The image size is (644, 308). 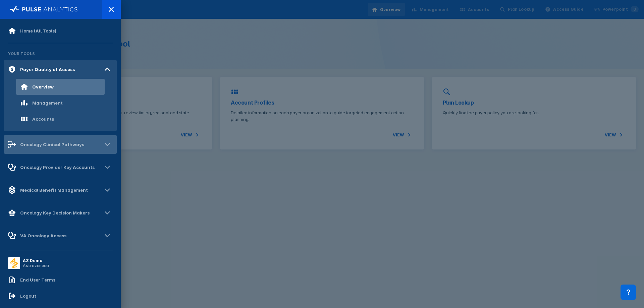 What do you see at coordinates (60, 280) in the screenshot?
I see `a: End User Terms` at bounding box center [60, 280].